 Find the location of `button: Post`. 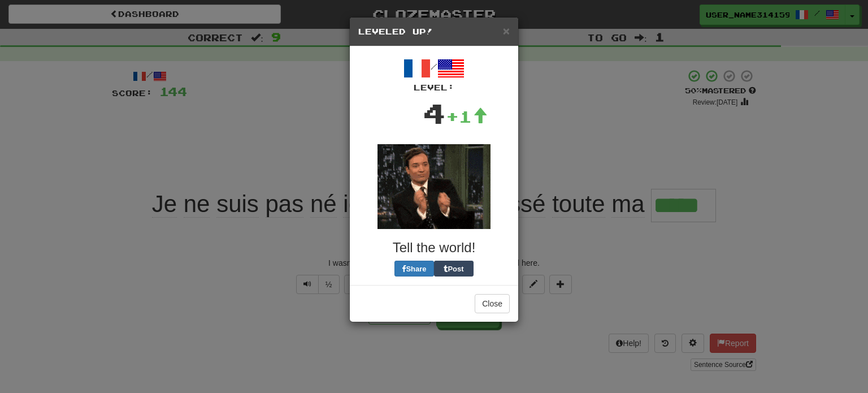

button: Post is located at coordinates (453, 268).